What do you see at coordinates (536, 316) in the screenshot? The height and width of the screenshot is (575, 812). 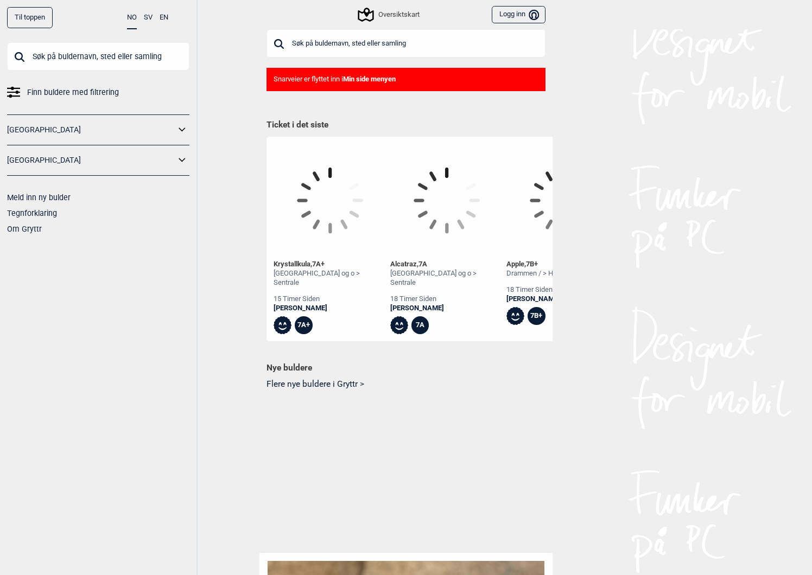 I see `div: 7B+` at bounding box center [536, 316].